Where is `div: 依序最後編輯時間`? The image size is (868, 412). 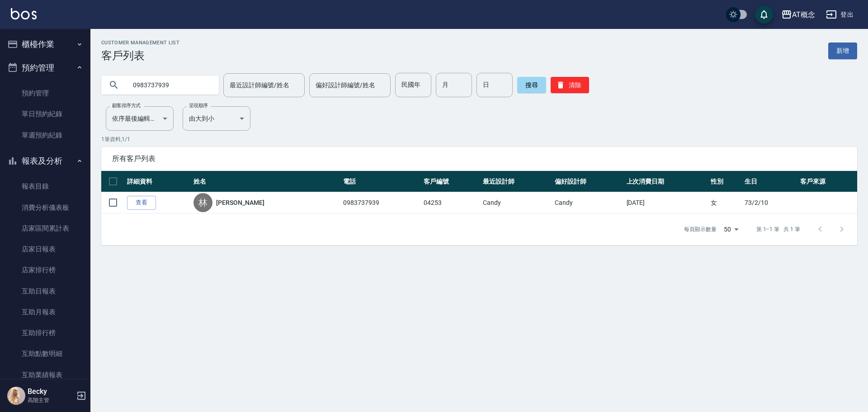
div: 依序最後編輯時間 is located at coordinates (140, 118).